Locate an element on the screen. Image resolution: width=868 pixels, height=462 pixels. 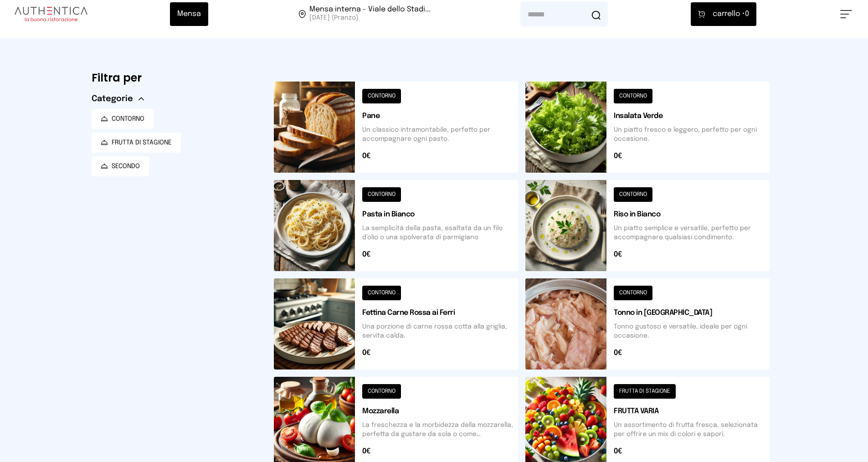
button: carrello •0 is located at coordinates (724, 14).